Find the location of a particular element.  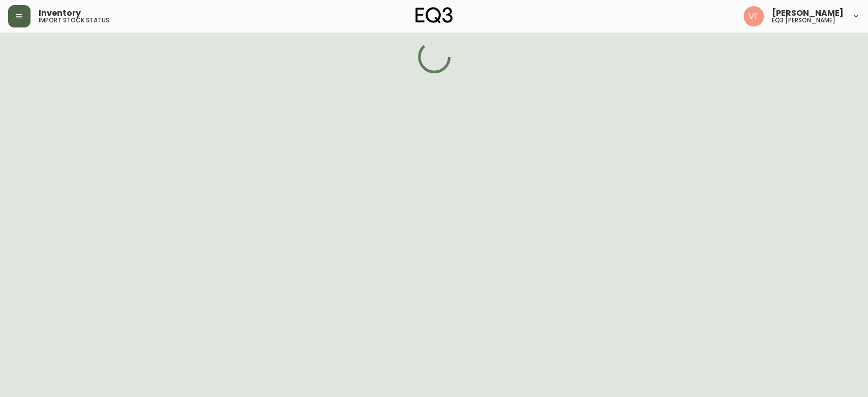

span: Inventory is located at coordinates (60, 13).